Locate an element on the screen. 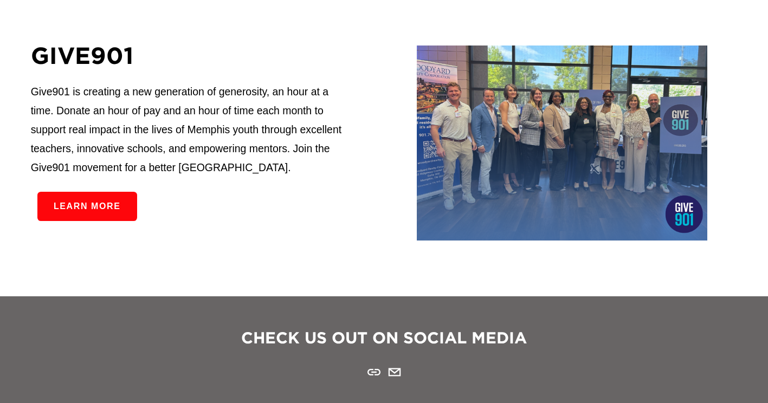  p: Give901 is creating a new generation of generosity, an hour at a time. Donate an hour of pay and ... is located at coordinates (191, 129).